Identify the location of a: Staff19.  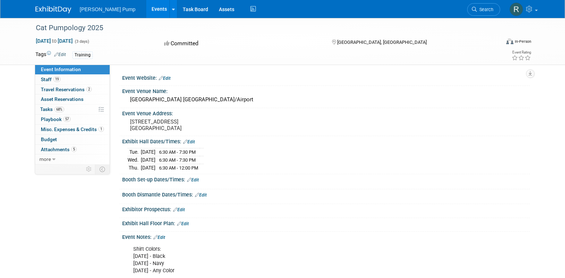
(72, 79).